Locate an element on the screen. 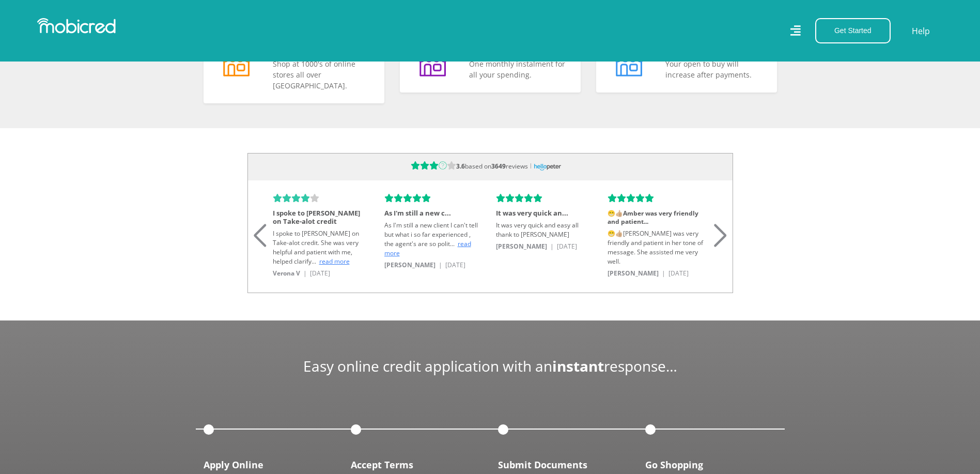 The height and width of the screenshot is (474, 980). div: 4 / 10 is located at coordinates (658, 237).